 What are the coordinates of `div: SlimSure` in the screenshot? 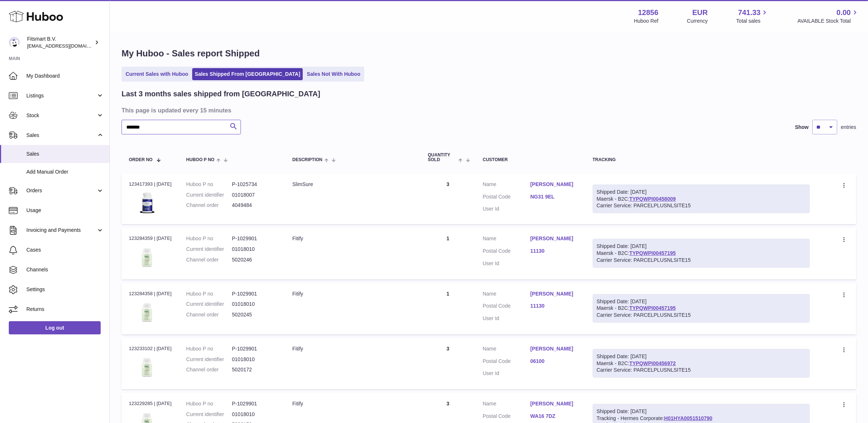 It's located at (353, 184).